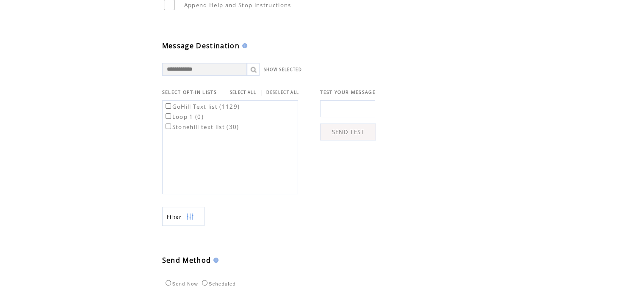 The width and height of the screenshot is (644, 294). What do you see at coordinates (190, 217) in the screenshot?
I see `img: filters.png` at bounding box center [190, 217].